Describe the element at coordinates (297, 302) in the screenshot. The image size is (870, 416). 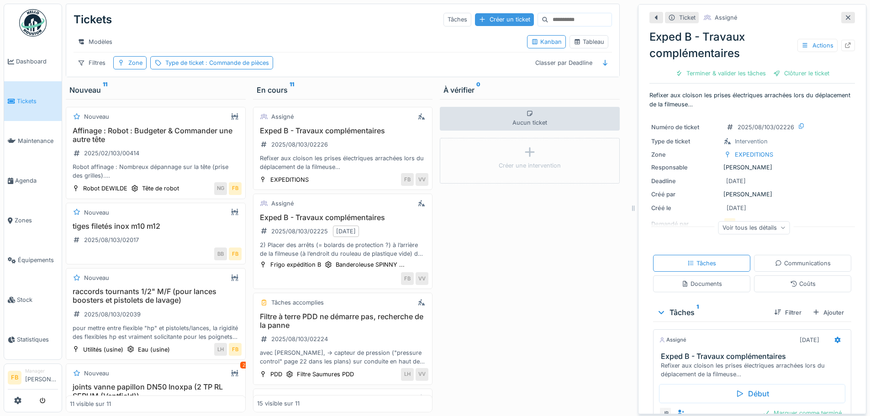
I see `div: Tâches accomplies` at that location.